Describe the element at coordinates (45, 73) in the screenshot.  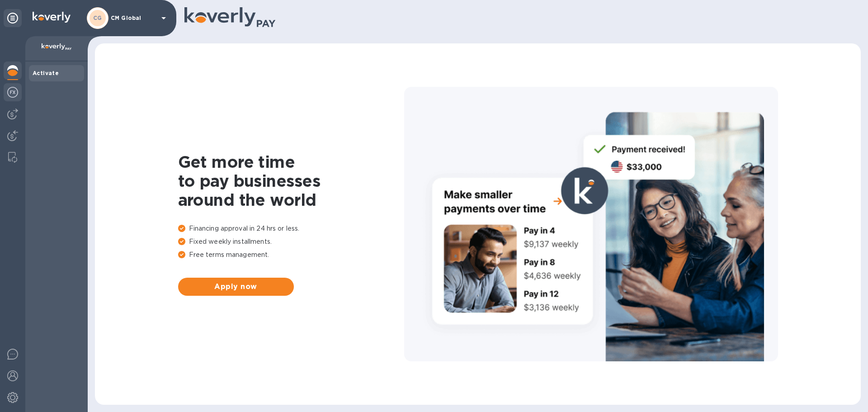
I see `b: Activate` at that location.